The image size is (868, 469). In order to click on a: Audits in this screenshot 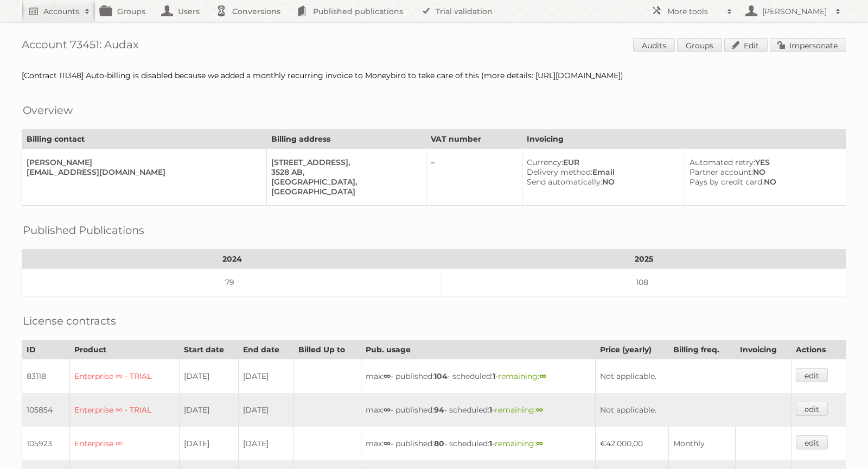, I will do `click(654, 45)`.